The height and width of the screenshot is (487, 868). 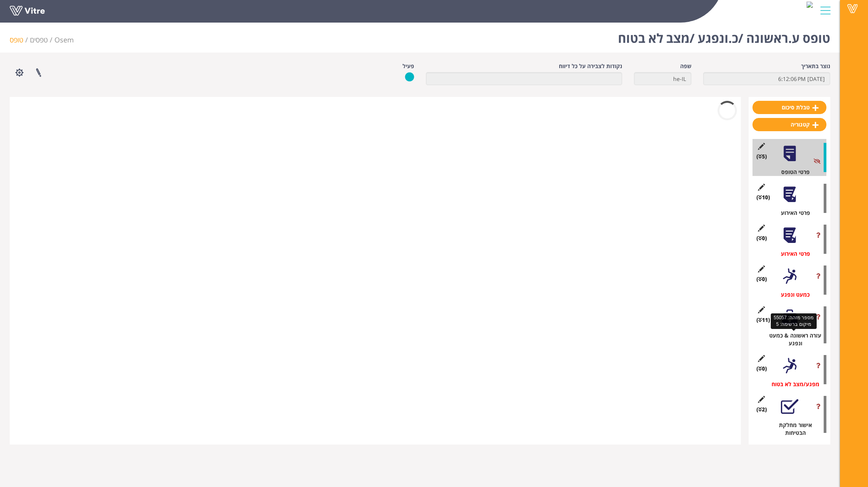 I want to click on div: כמעט ונפגע, so click(x=792, y=295).